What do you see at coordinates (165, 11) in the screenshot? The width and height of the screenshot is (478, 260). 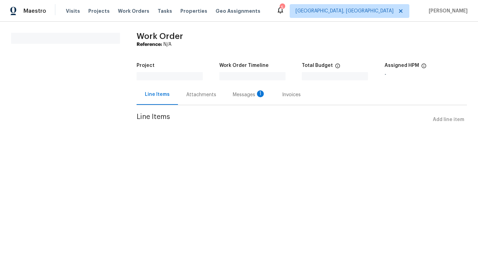 I see `span: Tasks` at bounding box center [165, 11].